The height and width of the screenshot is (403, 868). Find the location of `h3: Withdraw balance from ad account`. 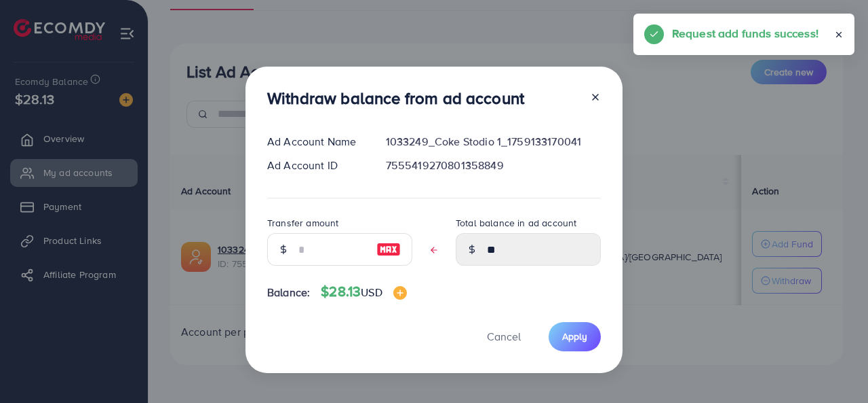

h3: Withdraw balance from ad account is located at coordinates (396, 98).